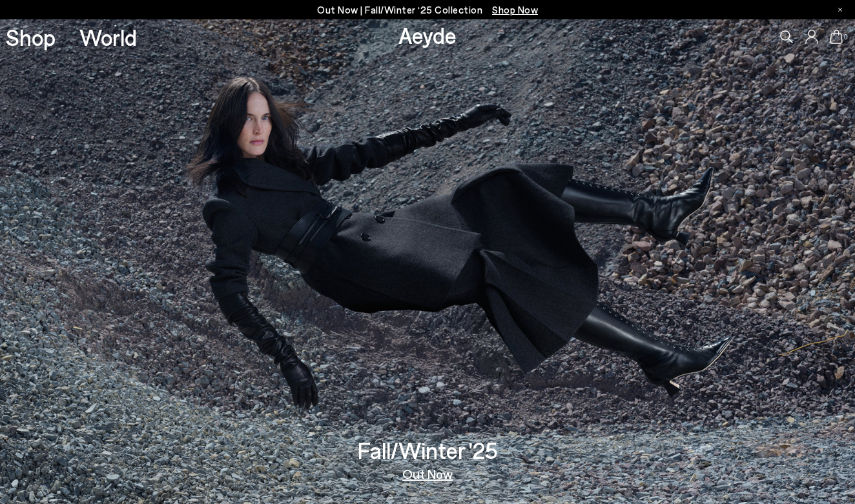  Describe the element at coordinates (30, 37) in the screenshot. I see `a: Shop` at that location.